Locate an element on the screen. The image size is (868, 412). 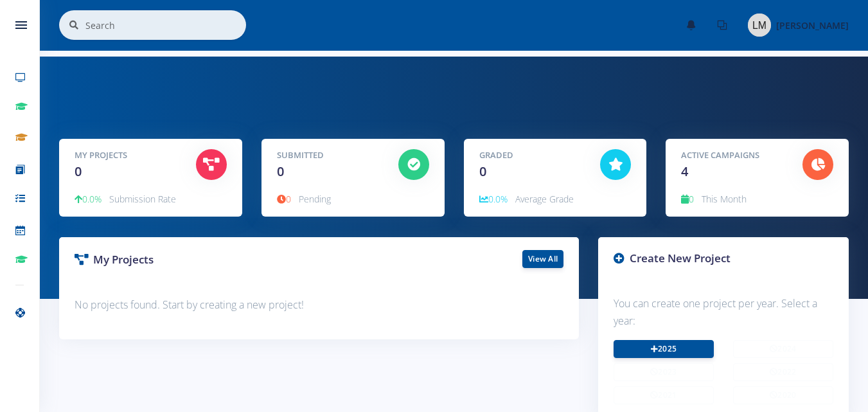
img: Image placeholder is located at coordinates (760, 25).